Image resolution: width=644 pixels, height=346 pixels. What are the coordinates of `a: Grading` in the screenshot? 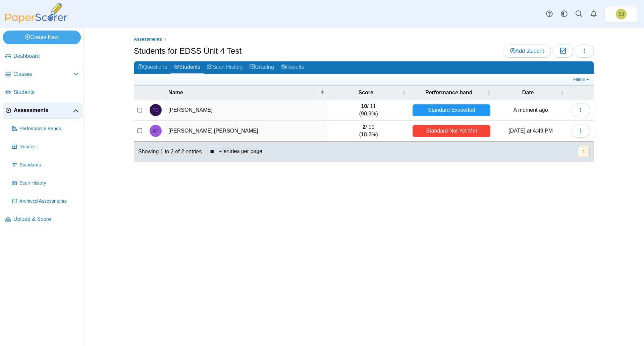 It's located at (262, 67).